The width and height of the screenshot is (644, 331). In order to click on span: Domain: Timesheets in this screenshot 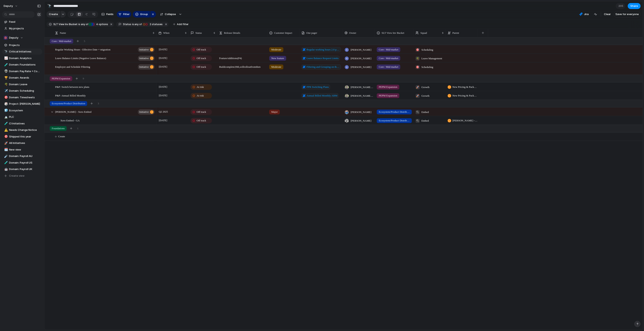, I will do `click(25, 98)`.